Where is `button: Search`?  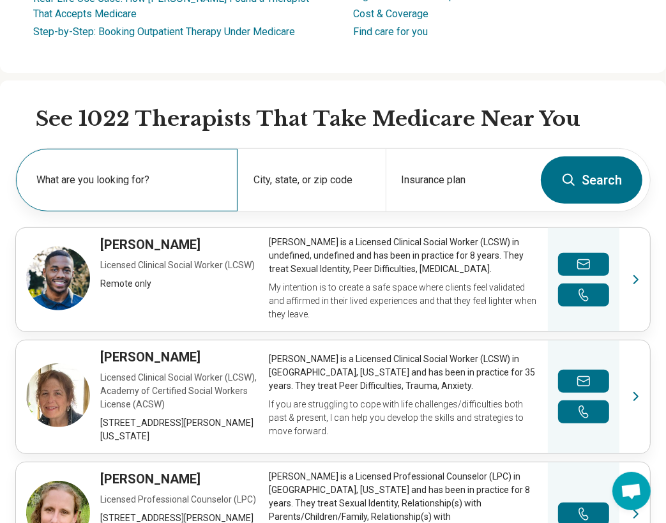 button: Search is located at coordinates (591, 180).